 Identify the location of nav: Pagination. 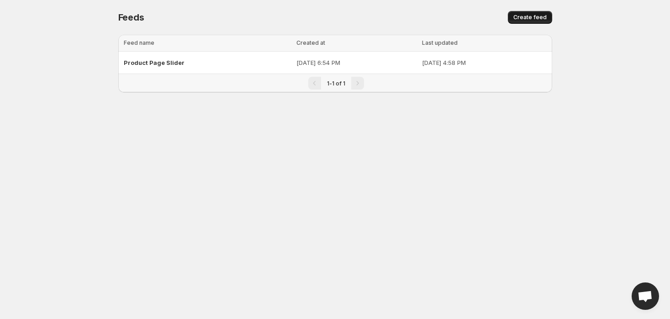
(335, 83).